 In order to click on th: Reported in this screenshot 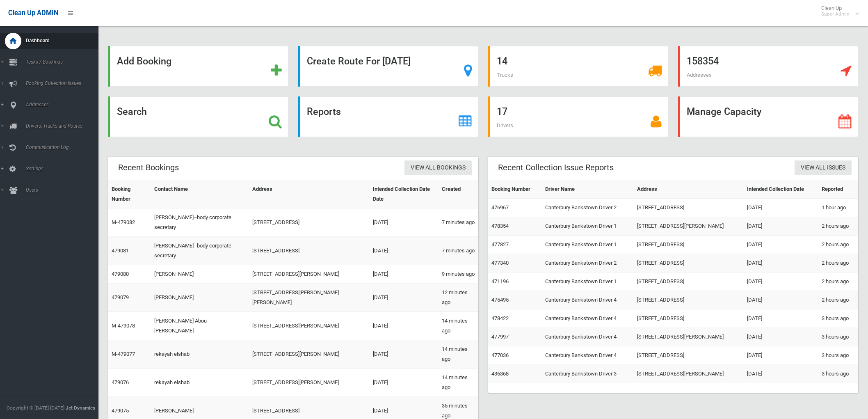, I will do `click(838, 189)`.